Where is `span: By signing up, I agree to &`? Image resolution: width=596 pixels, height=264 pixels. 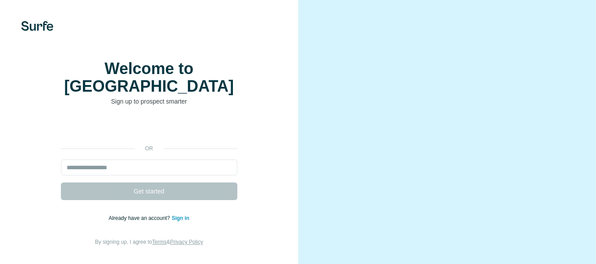
span: By signing up, I agree to & is located at coordinates (149, 242).